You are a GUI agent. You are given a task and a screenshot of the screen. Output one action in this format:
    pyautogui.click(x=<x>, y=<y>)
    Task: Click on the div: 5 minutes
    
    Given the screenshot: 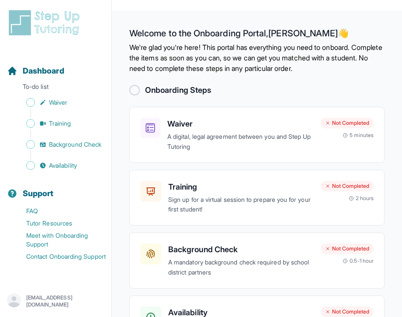 What is the action you would take?
    pyautogui.click(x=358, y=135)
    